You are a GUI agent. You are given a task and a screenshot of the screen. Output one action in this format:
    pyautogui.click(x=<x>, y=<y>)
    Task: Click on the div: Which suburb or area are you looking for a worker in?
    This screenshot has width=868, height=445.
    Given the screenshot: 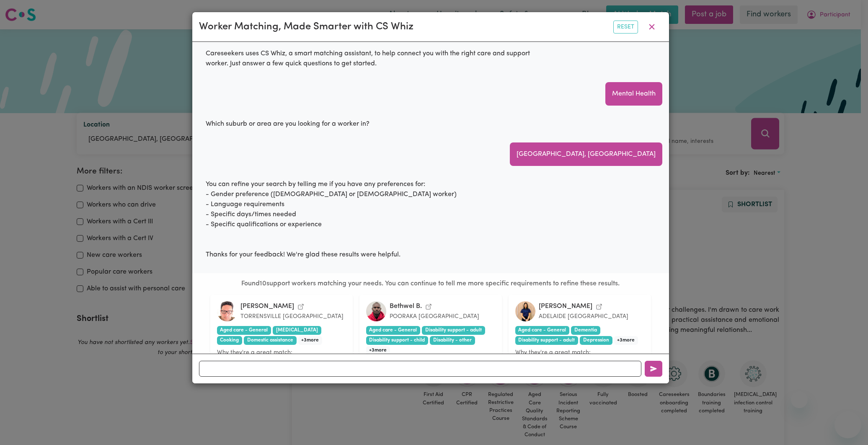 What is the action you would take?
    pyautogui.click(x=288, y=124)
    